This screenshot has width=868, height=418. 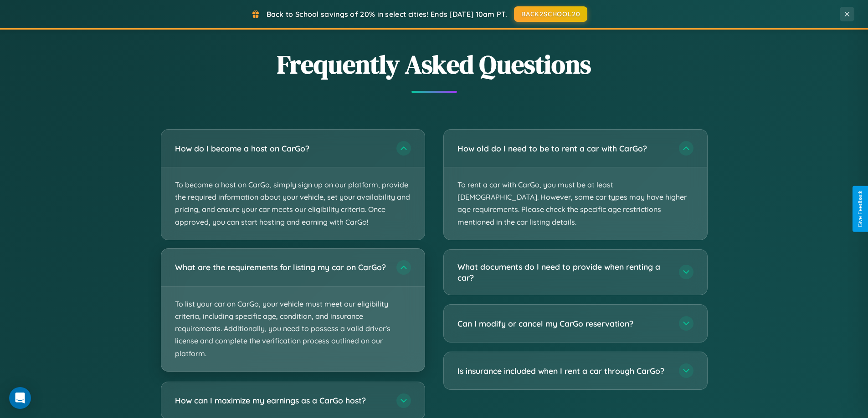 I want to click on div: Open Intercom Messenger, so click(x=20, y=399).